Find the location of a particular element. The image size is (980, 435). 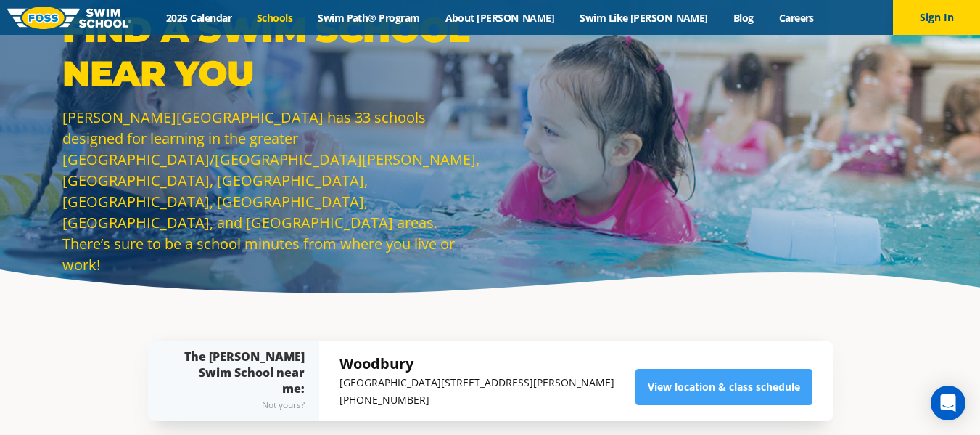

a: Schools is located at coordinates (275, 18).